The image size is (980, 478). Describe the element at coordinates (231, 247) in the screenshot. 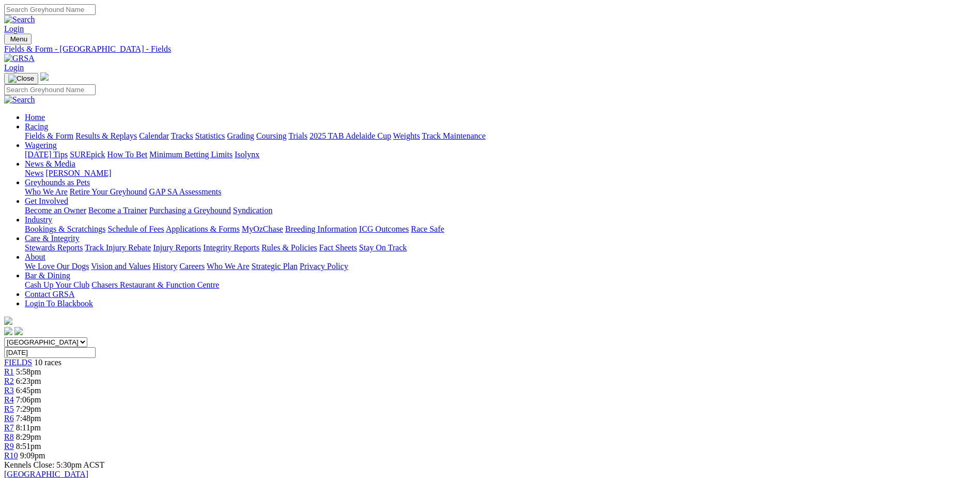

I see `a: Integrity Reports` at that location.